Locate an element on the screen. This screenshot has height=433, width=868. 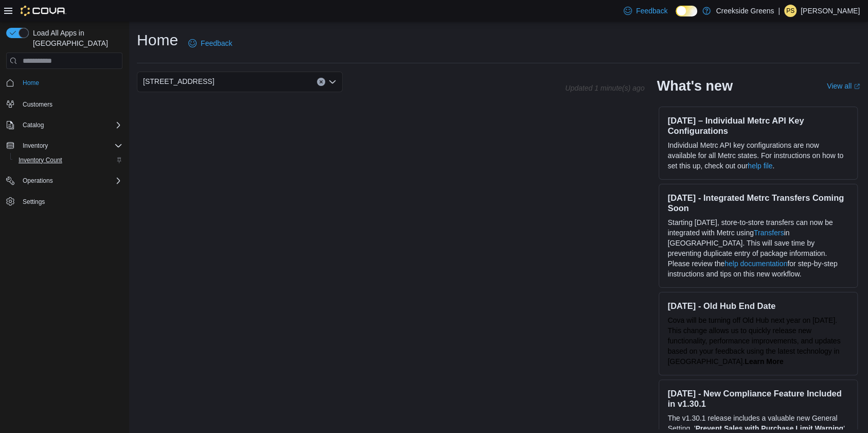
h1: Home is located at coordinates (158, 40).